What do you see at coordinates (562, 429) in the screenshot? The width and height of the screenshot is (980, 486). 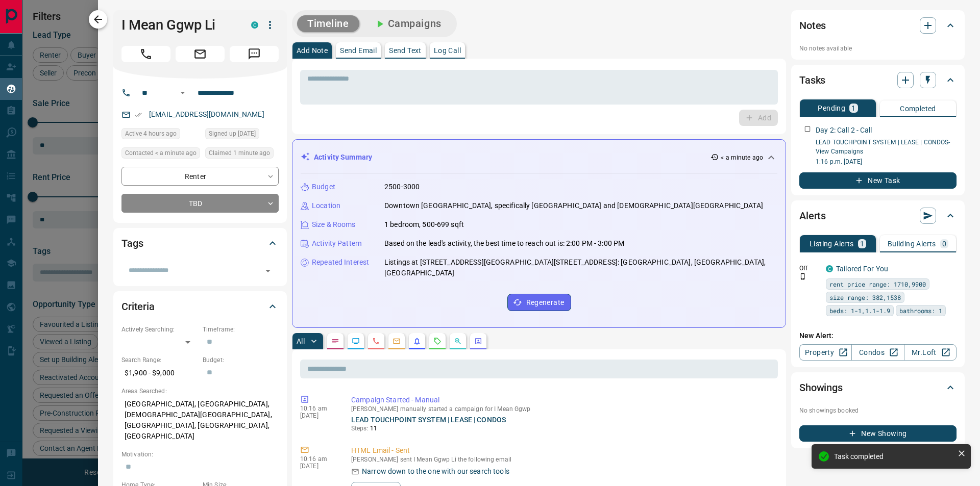 I see `p: Steps:` at bounding box center [562, 429].